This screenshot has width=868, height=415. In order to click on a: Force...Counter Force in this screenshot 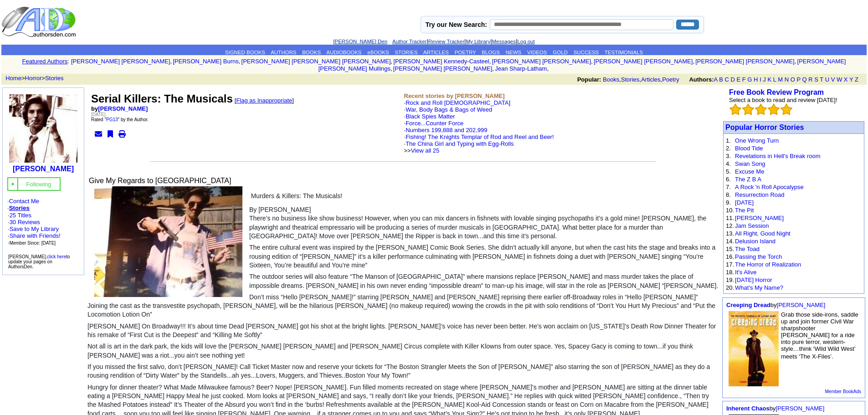, I will do `click(435, 123)`.